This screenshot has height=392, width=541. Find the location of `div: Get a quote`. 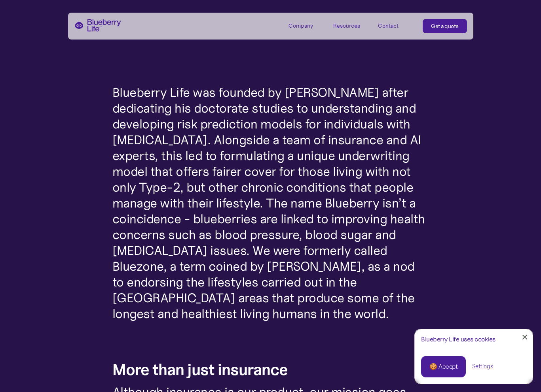

div: Get a quote is located at coordinates (445, 26).